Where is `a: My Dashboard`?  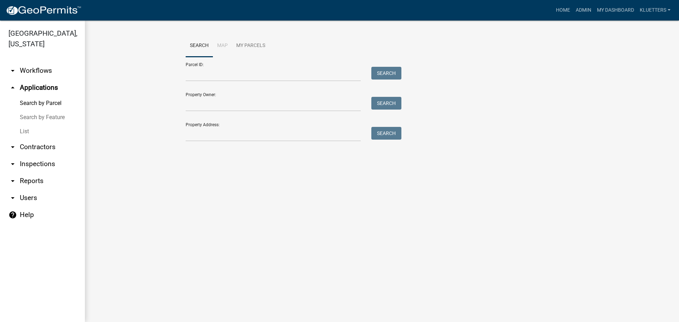 a: My Dashboard is located at coordinates (615, 10).